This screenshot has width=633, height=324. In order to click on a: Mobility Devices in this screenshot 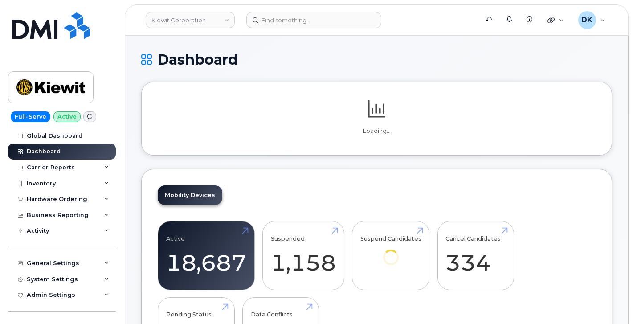, I will do `click(190, 195)`.